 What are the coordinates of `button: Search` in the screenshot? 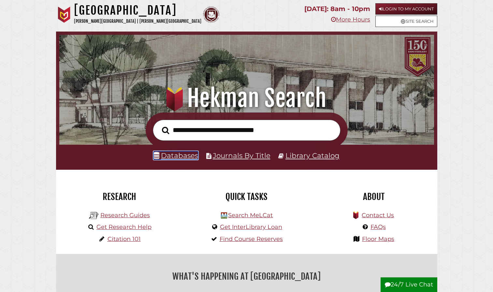 It's located at (165, 131).